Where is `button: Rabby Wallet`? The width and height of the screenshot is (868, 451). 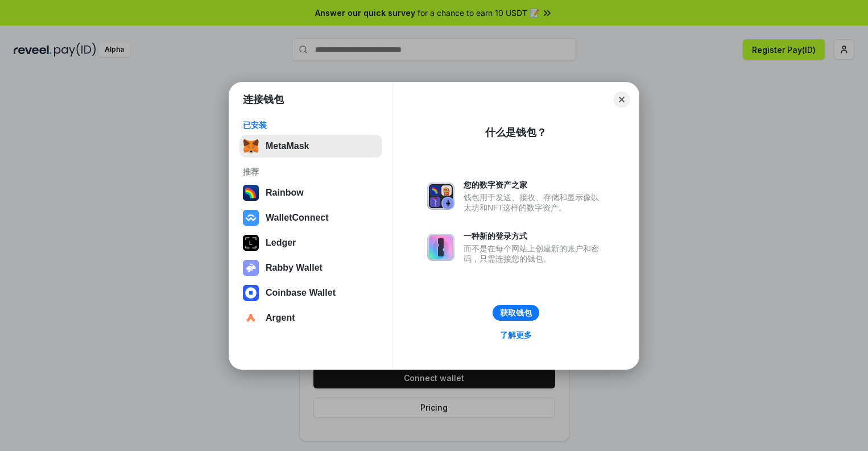 button: Rabby Wallet is located at coordinates (311, 268).